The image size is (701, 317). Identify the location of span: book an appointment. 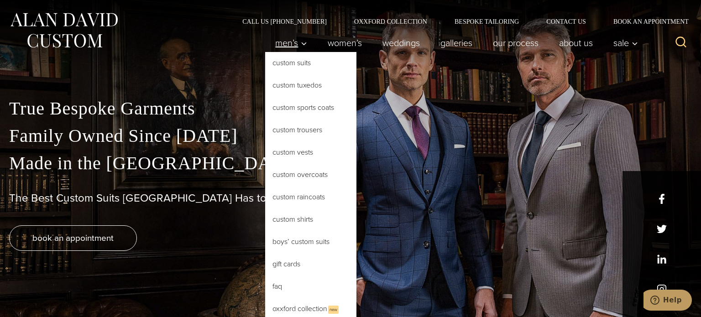
(73, 238).